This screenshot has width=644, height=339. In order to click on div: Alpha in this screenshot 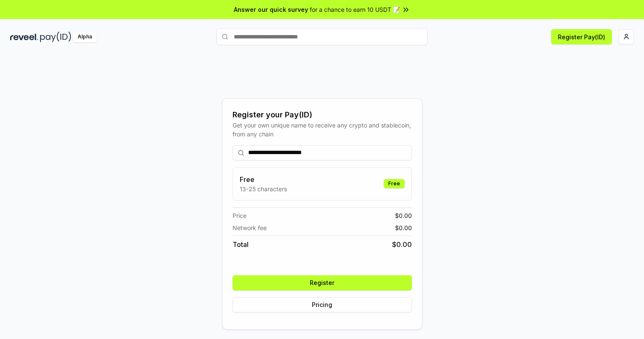, I will do `click(85, 37)`.